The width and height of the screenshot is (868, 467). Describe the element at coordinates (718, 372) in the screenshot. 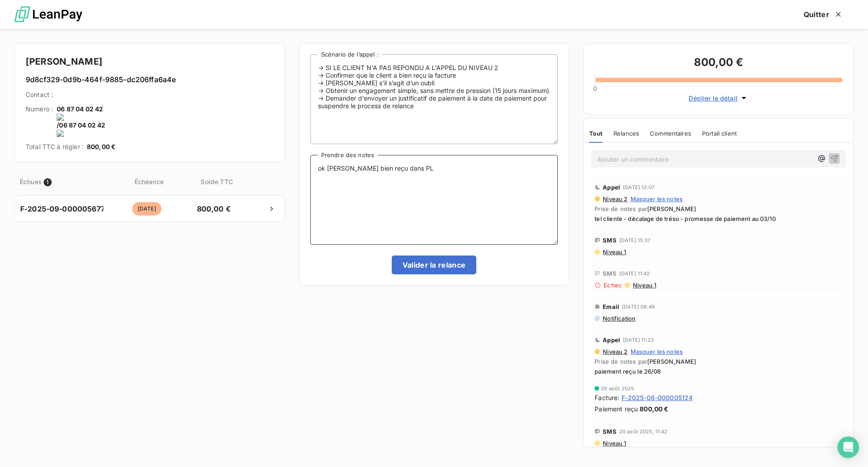

I see `span: paiement reçu le 26/08` at that location.